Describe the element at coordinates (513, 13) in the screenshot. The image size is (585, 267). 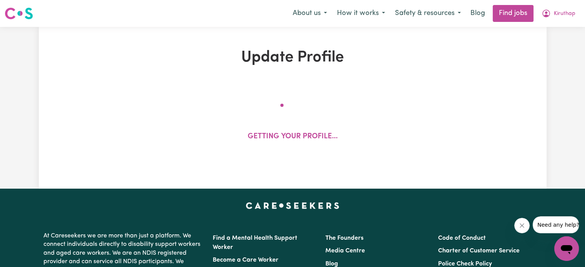
I see `a: Find jobs` at that location.